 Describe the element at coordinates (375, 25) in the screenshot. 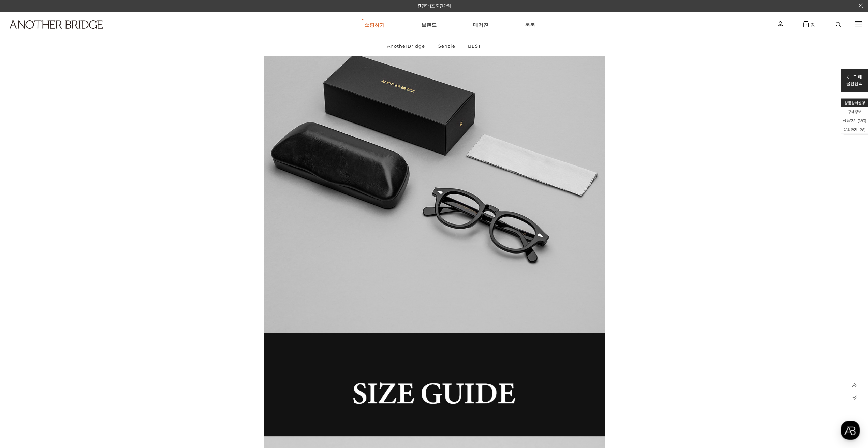

I see `a: 쇼핑하기` at that location.